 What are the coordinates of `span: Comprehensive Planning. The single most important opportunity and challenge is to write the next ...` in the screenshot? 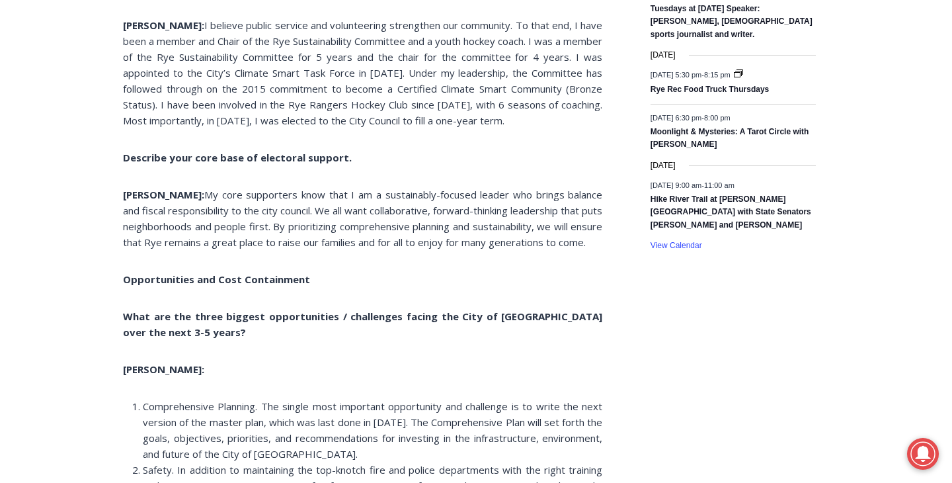 It's located at (372, 430).